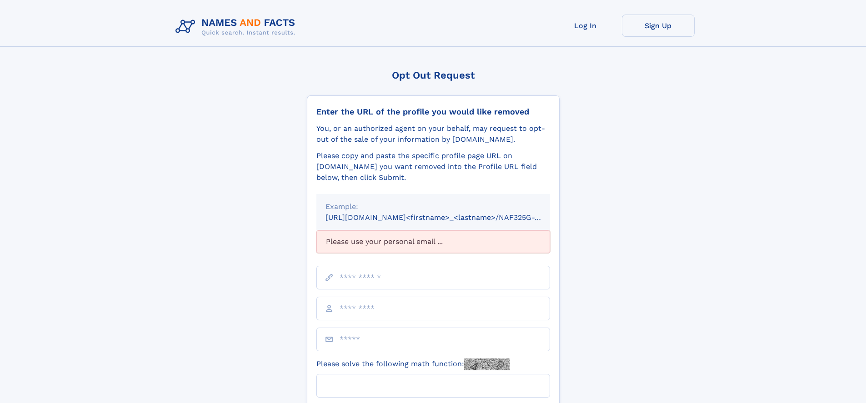 Image resolution: width=866 pixels, height=403 pixels. I want to click on img: Logo Names and Facts, so click(237, 27).